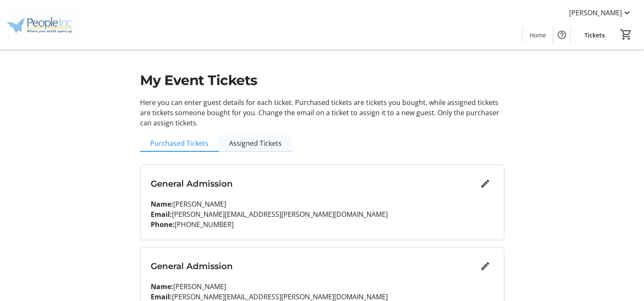 Image resolution: width=644 pixels, height=301 pixels. What do you see at coordinates (595, 35) in the screenshot?
I see `span: Tickets` at bounding box center [595, 35].